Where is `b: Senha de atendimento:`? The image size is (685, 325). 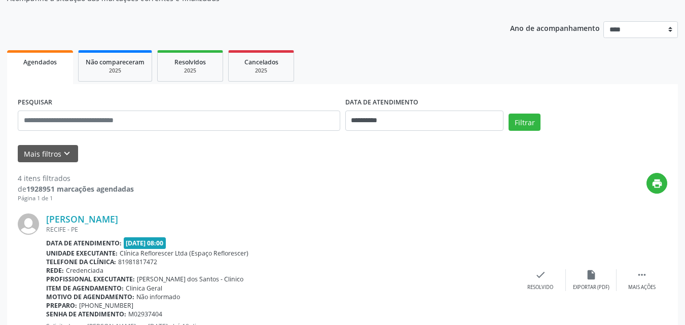 b: Senha de atendimento: is located at coordinates (86, 314).